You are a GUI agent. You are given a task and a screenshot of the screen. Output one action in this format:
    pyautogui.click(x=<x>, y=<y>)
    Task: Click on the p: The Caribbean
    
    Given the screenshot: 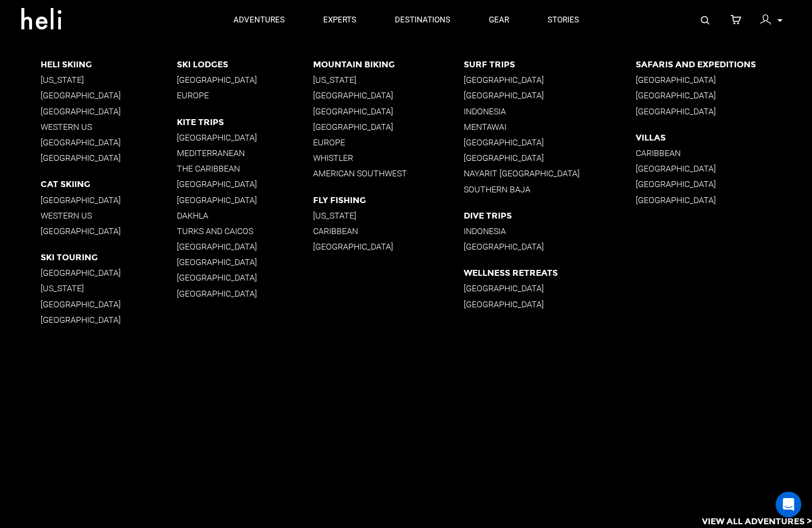 What is the action you would take?
    pyautogui.click(x=245, y=169)
    